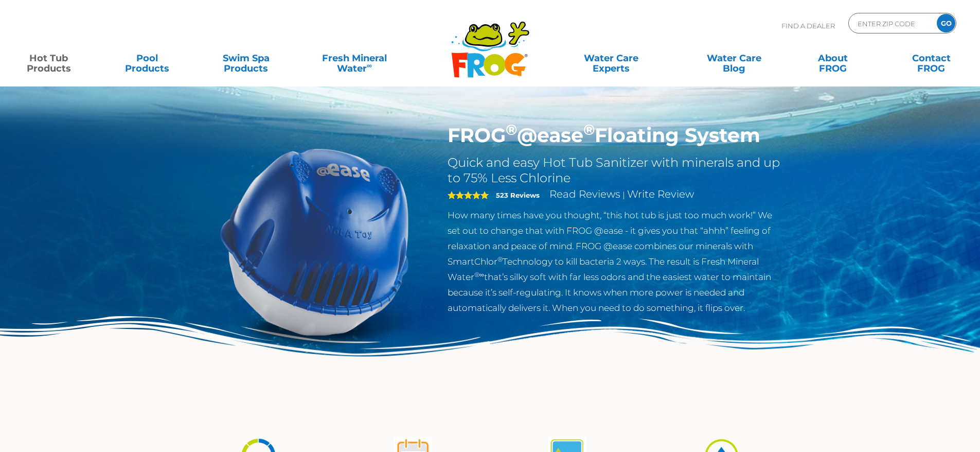 The image size is (980, 452). Describe the element at coordinates (611, 59) in the screenshot. I see `a: Water CareExperts` at that location.